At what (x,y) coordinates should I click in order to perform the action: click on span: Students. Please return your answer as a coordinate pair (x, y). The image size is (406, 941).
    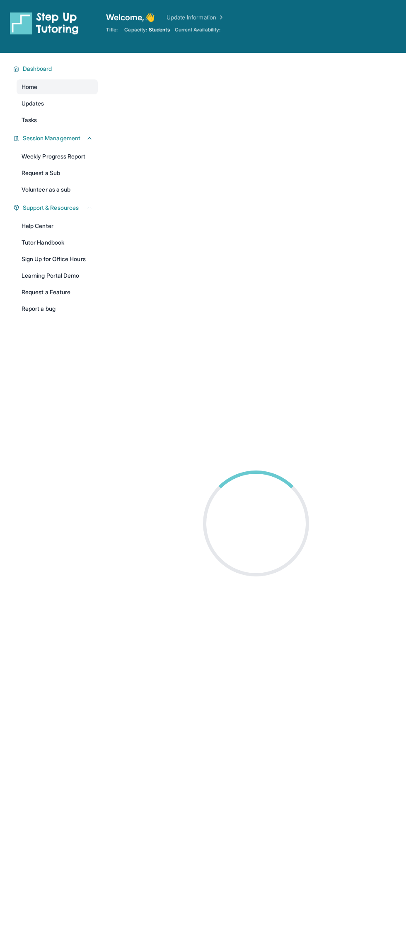
    Looking at the image, I should click on (159, 30).